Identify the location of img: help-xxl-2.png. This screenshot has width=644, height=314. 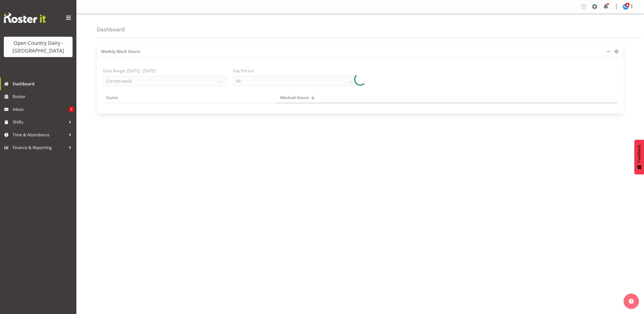
(631, 301).